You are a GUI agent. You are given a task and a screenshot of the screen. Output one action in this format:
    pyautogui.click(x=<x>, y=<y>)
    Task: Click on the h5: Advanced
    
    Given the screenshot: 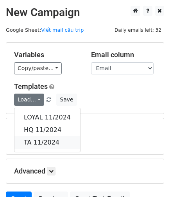 What is the action you would take?
    pyautogui.click(x=85, y=171)
    